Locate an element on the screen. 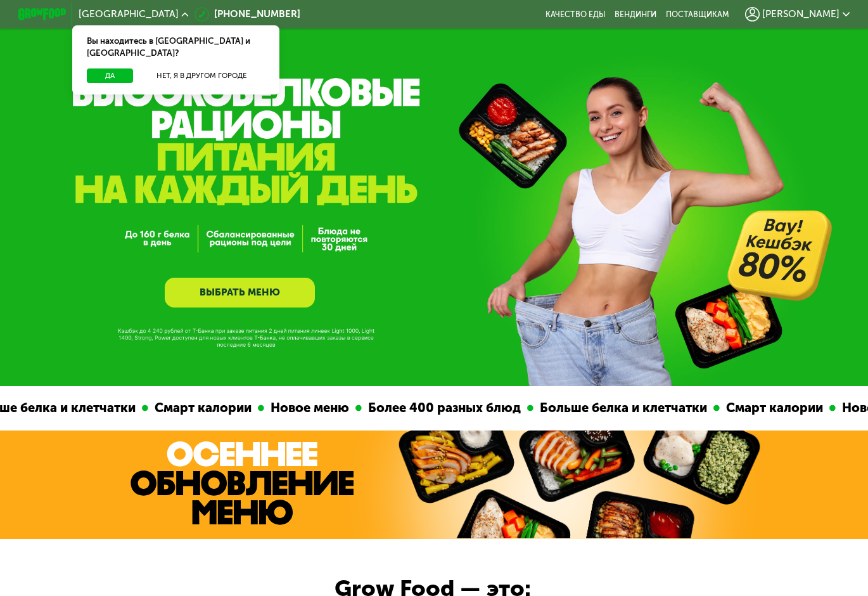 Image resolution: width=868 pixels, height=596 pixels. button: Да is located at coordinates (110, 75).